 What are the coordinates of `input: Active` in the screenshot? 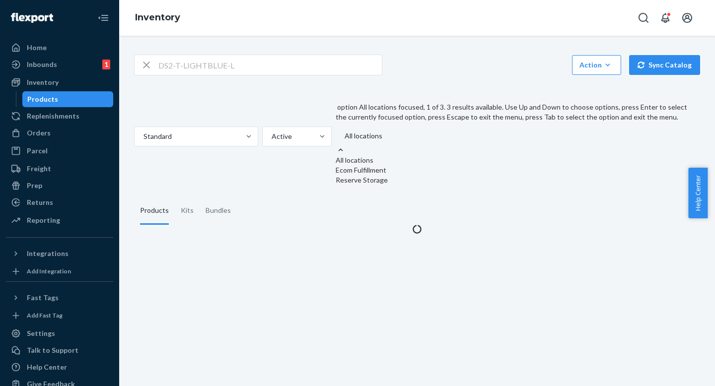 It's located at (271, 137).